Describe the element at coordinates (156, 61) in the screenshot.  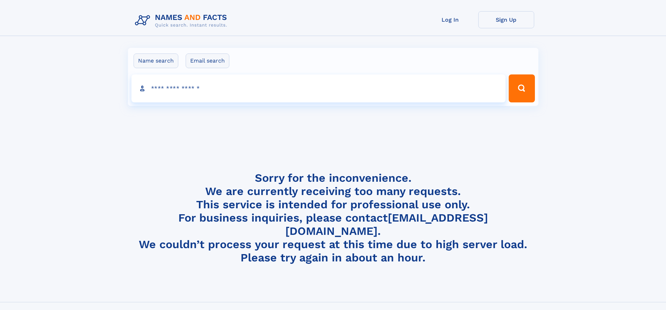
I see `label: Name search` at that location.